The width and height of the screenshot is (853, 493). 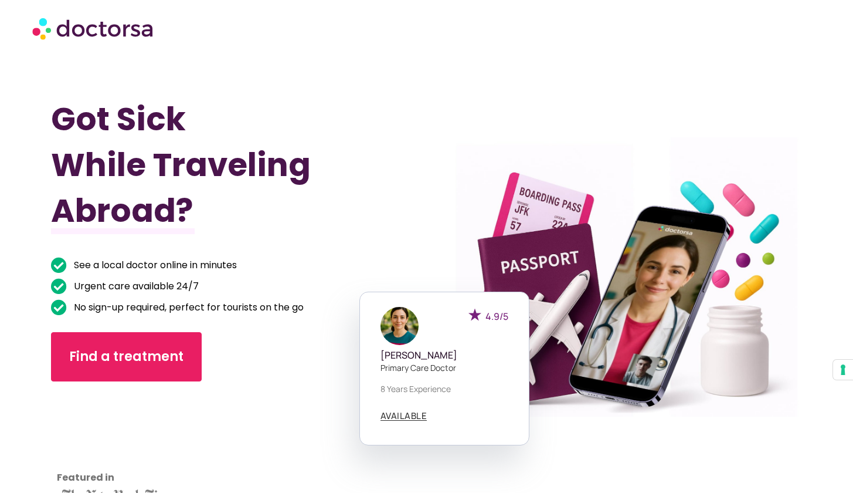 What do you see at coordinates (445, 388) in the screenshot?
I see `p: 8 years experience` at bounding box center [445, 388].